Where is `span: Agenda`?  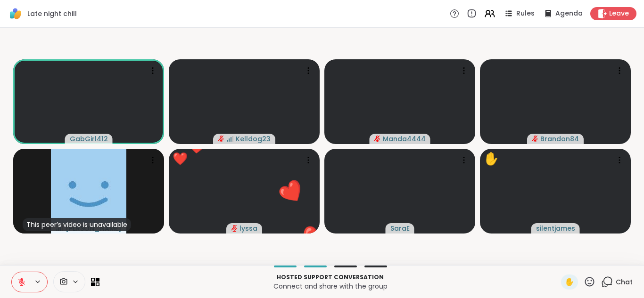
span: Agenda is located at coordinates (569, 13).